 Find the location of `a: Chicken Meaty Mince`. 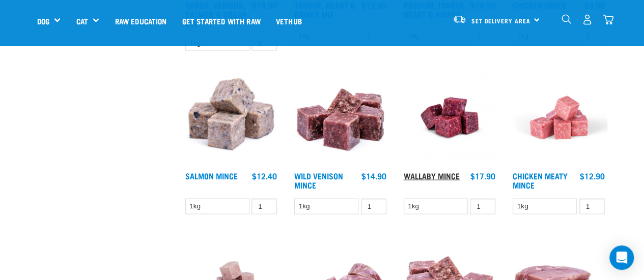

a: Chicken Meaty Mince is located at coordinates (540, 179).